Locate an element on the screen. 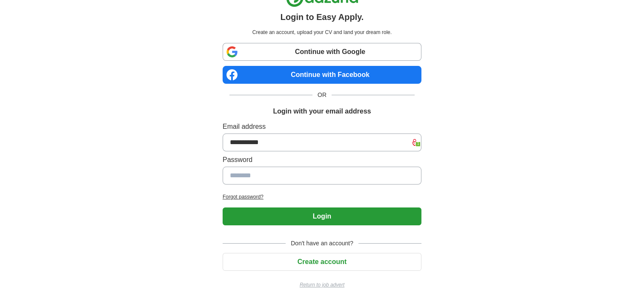 This screenshot has width=644, height=301. a: Return to job advert is located at coordinates (322, 285).